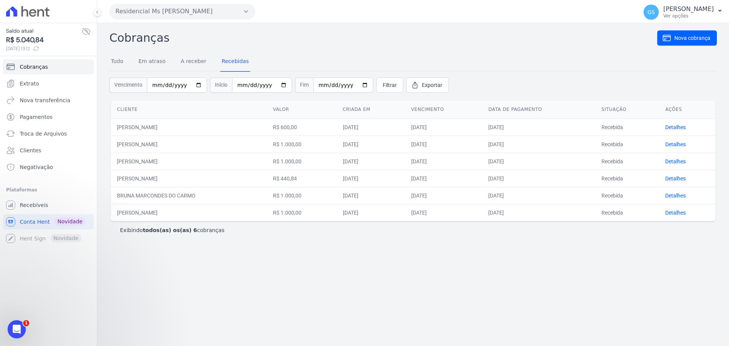  What do you see at coordinates (432, 85) in the screenshot?
I see `span: Exportar` at bounding box center [432, 85].